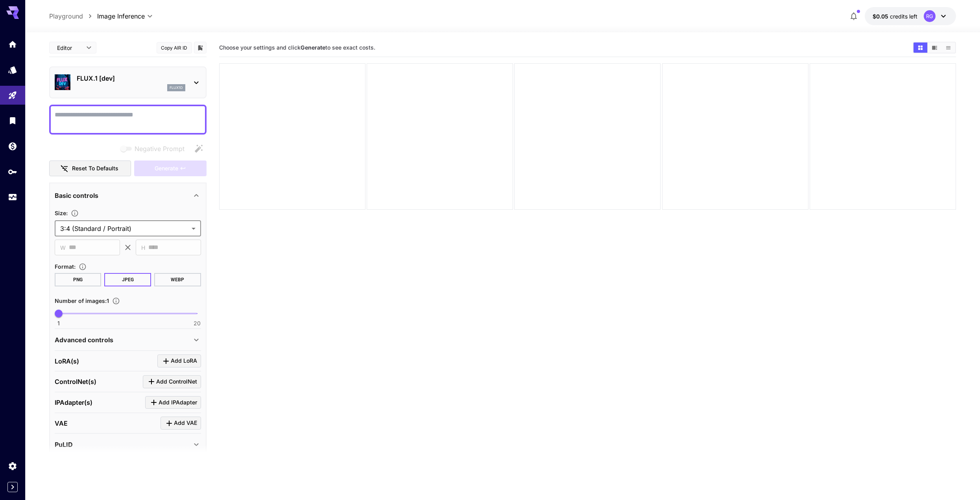  What do you see at coordinates (65, 266) in the screenshot?
I see `span: Format :` at bounding box center [65, 266].